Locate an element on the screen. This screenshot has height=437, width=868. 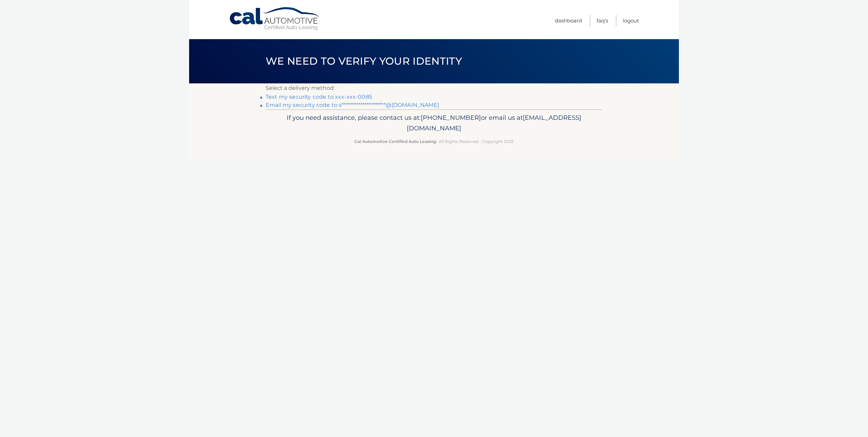
a: Cal Automotive is located at coordinates (275, 19).